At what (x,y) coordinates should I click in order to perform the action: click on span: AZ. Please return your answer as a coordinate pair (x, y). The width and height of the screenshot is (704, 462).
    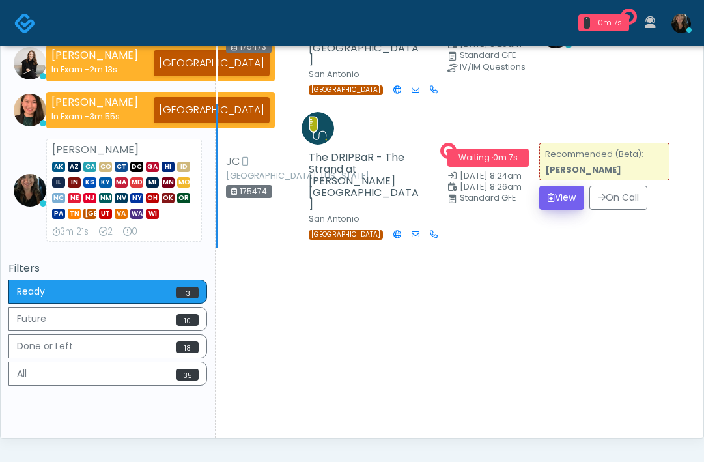
    Looking at the image, I should click on (74, 167).